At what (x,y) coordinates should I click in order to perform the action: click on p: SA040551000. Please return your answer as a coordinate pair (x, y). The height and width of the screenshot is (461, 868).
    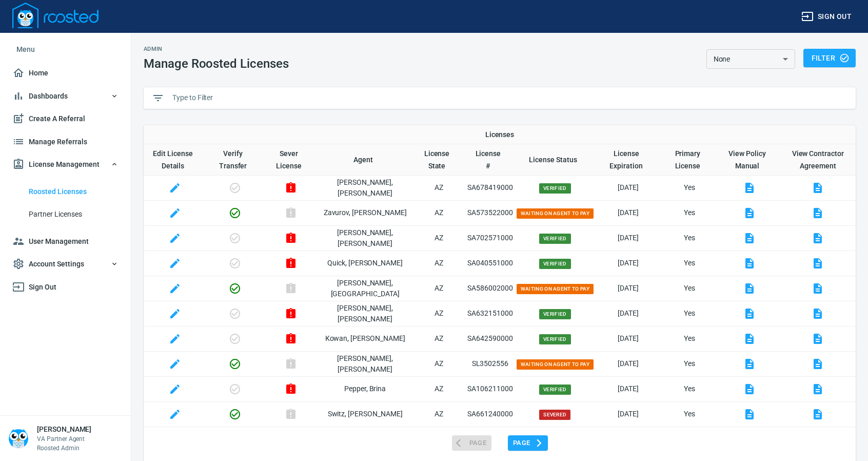
    Looking at the image, I should click on (489, 263).